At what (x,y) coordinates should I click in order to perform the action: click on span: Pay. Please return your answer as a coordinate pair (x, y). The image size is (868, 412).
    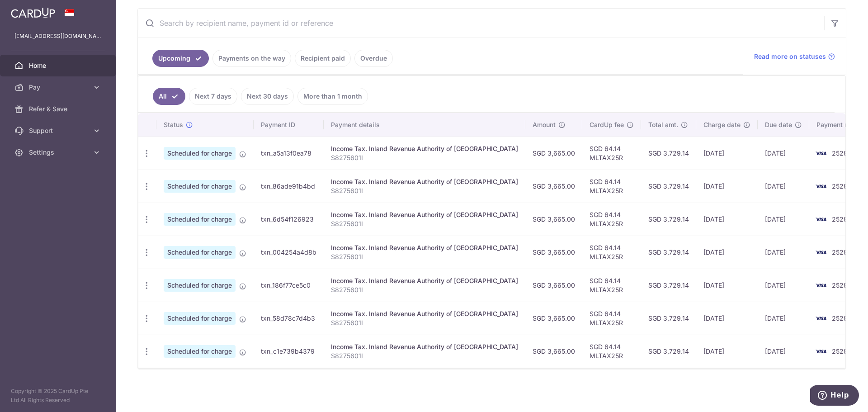
    Looking at the image, I should click on (59, 87).